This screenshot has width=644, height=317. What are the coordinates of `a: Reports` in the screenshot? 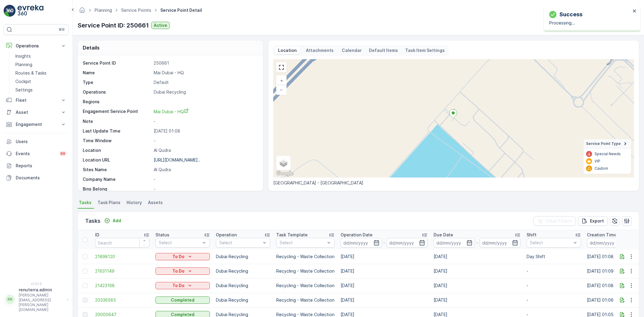 It's located at (36, 166).